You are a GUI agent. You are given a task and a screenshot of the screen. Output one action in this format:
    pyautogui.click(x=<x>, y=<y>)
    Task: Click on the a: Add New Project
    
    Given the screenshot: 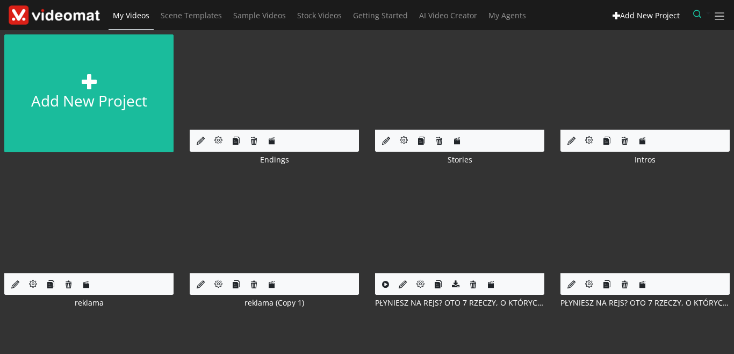 What is the action you would take?
    pyautogui.click(x=647, y=15)
    